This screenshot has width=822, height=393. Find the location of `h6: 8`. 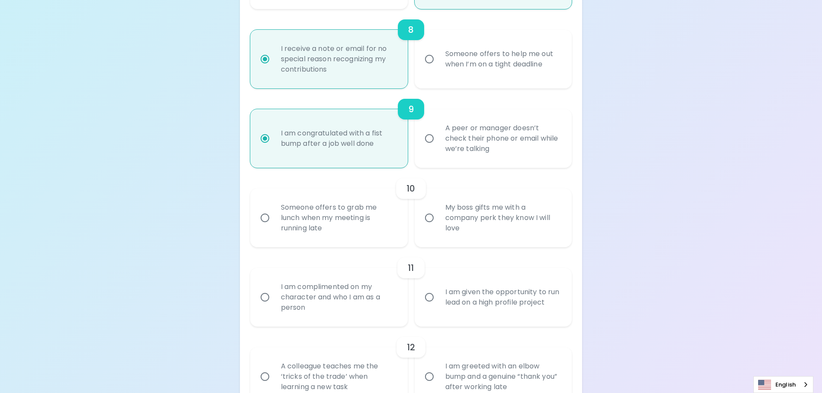

h6: 8 is located at coordinates (411, 30).